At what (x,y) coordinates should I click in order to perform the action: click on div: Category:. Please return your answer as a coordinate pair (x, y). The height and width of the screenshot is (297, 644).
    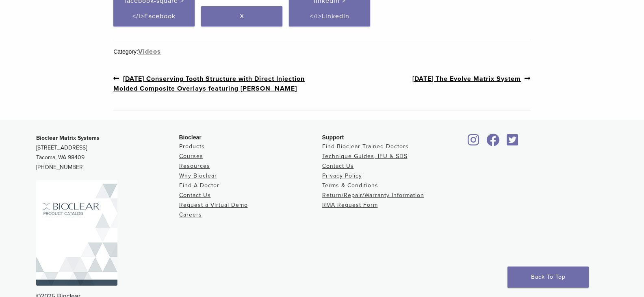
    Looking at the image, I should click on (322, 52).